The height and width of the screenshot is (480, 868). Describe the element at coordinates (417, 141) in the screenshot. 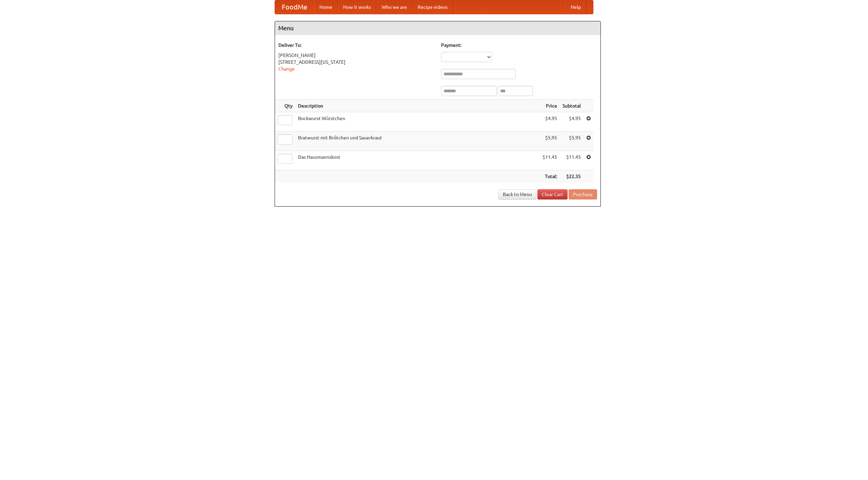

I see `td: Bratwurst mit Brötchen und Sauerkraut` at that location.